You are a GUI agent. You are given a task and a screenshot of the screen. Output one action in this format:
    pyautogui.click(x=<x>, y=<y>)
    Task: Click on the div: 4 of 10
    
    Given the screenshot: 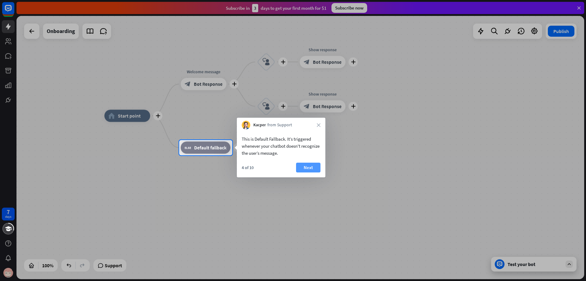 What is the action you would take?
    pyautogui.click(x=248, y=167)
    